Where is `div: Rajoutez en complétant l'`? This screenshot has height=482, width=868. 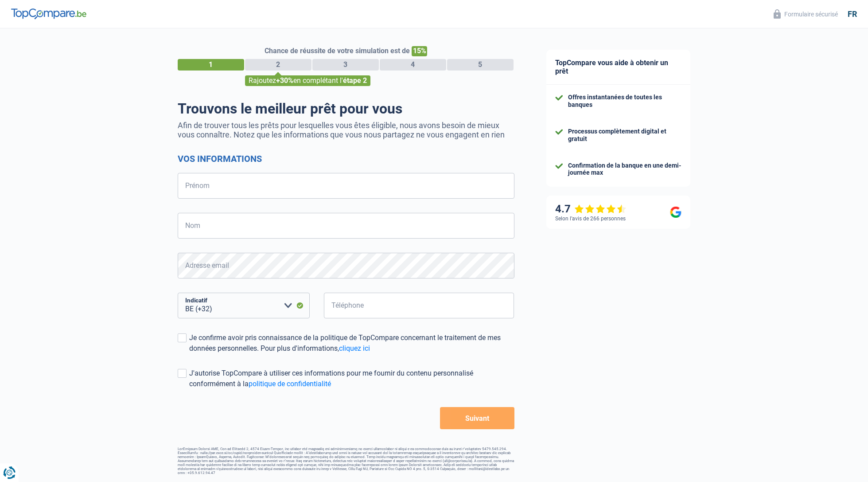 div: Rajoutez en complétant l' is located at coordinates (308, 81).